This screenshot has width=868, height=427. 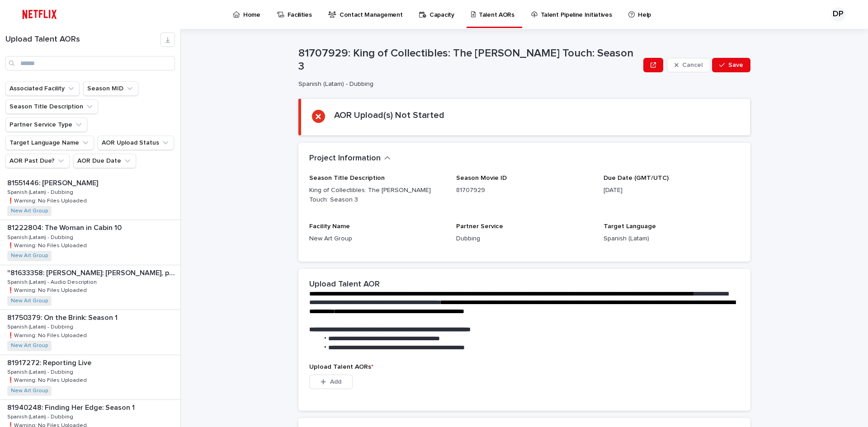 What do you see at coordinates (838, 15) in the screenshot?
I see `div: DP` at bounding box center [838, 15].